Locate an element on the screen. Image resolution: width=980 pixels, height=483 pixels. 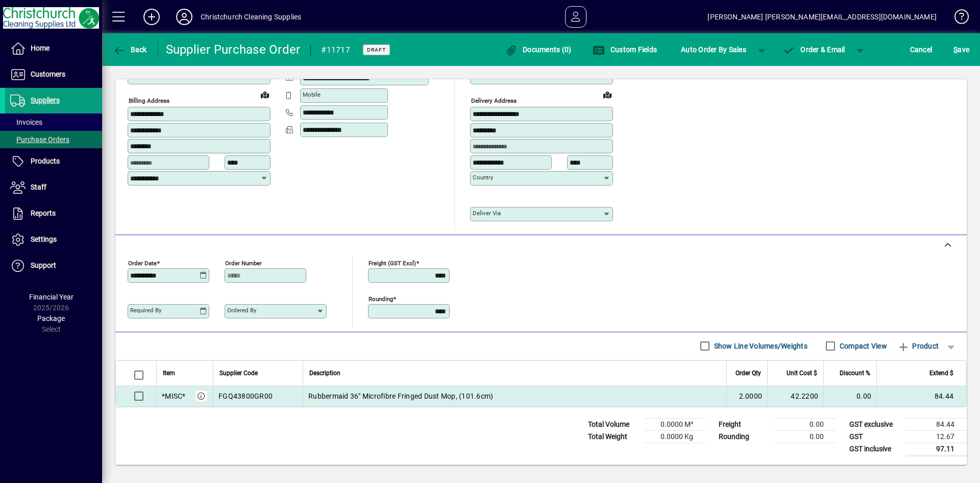
span: Unit Cost $ is located at coordinates (802, 373).